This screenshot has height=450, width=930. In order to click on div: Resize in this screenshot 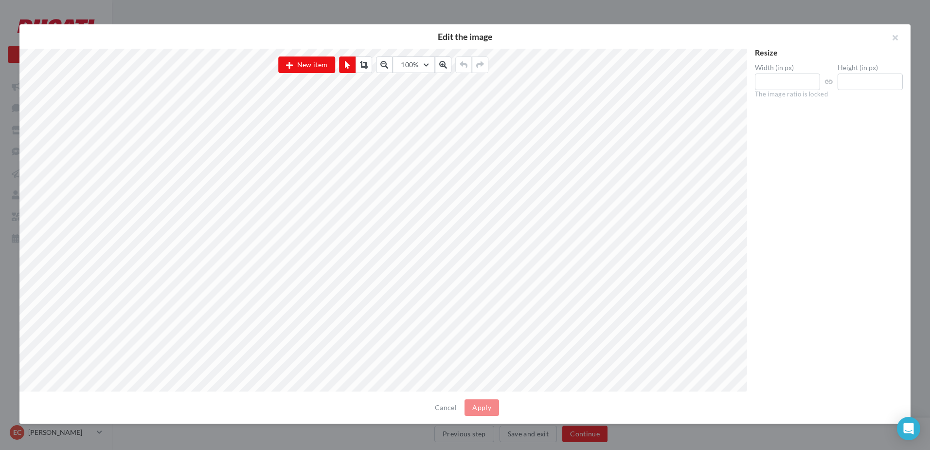, I will do `click(829, 53)`.